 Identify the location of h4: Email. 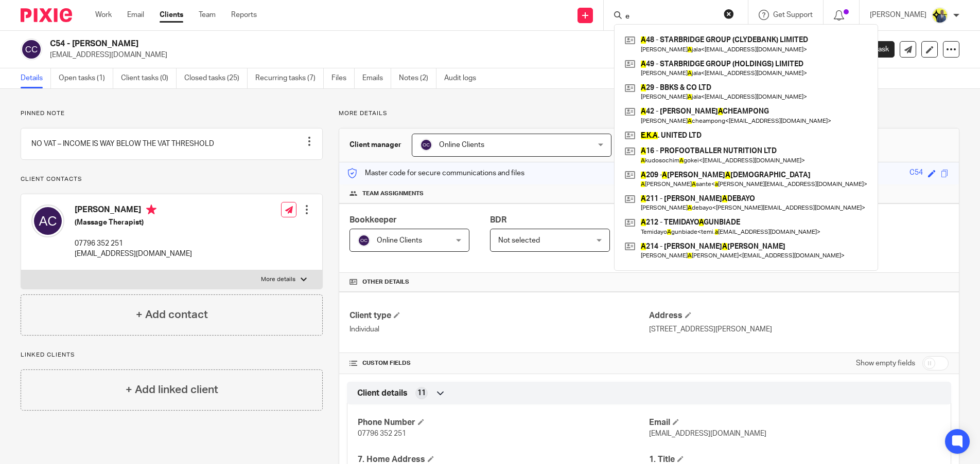
(795, 423).